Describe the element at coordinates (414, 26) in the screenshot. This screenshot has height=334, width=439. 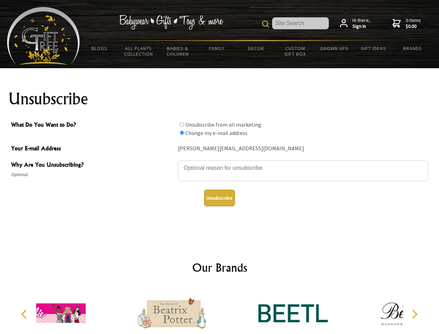
I see `strong: $0.00` at that location.